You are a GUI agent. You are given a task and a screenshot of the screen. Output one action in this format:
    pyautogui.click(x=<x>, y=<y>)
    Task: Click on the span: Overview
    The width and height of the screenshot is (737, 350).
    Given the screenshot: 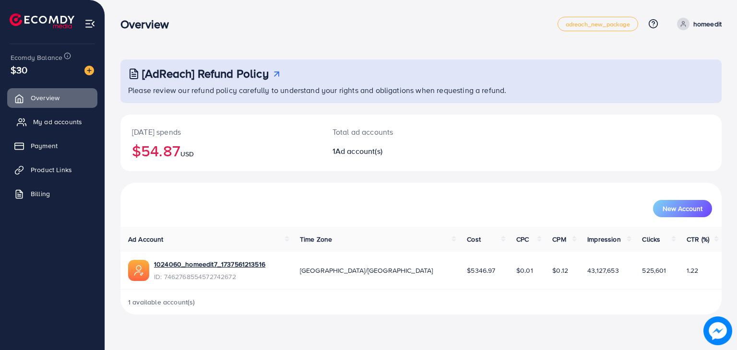 What is the action you would take?
    pyautogui.click(x=45, y=98)
    